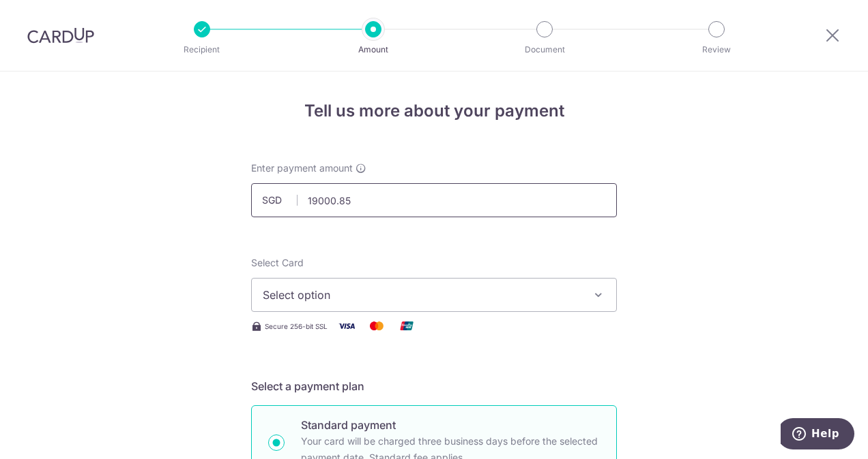  I want to click on p: Recipient, so click(201, 50).